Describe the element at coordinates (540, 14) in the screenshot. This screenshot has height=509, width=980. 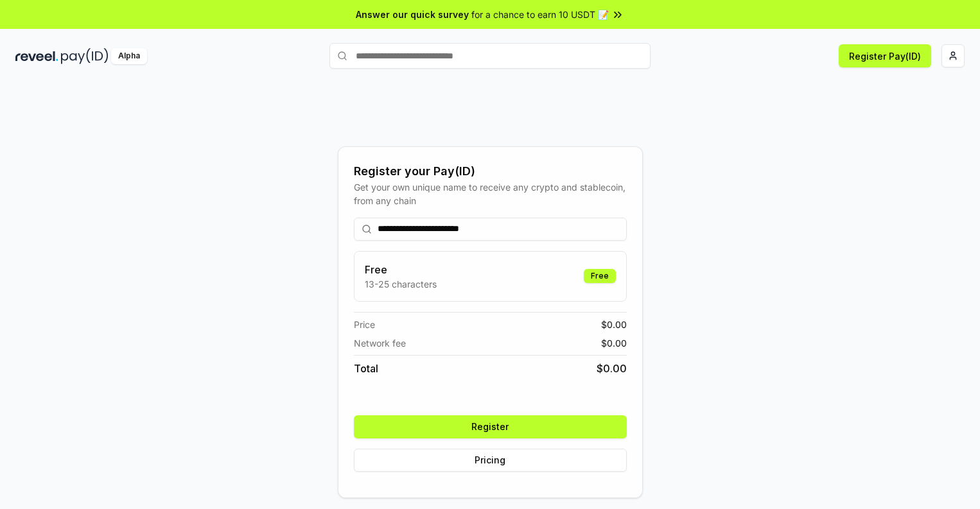
I see `span: for a chance to earn 10 USDT 📝` at that location.